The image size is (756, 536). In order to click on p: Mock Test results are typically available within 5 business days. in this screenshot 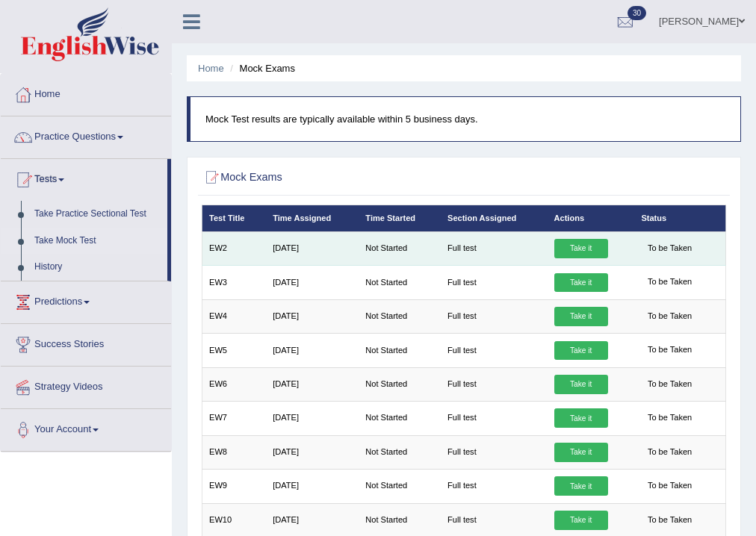, I will do `click(466, 119)`.